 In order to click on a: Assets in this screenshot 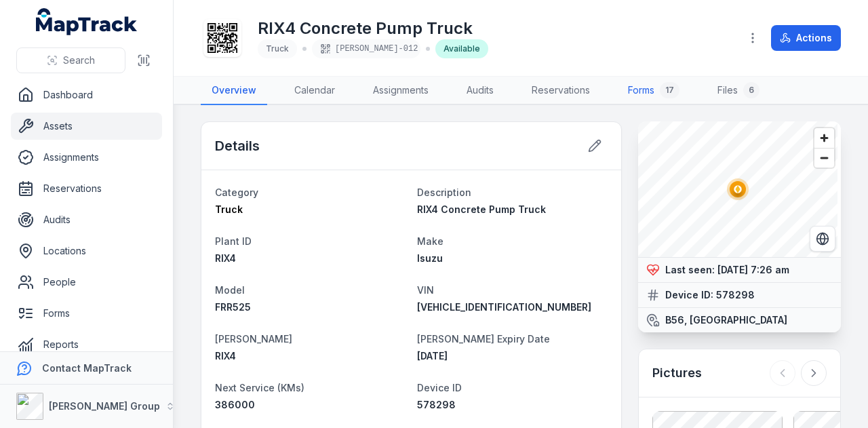, I will do `click(86, 126)`.